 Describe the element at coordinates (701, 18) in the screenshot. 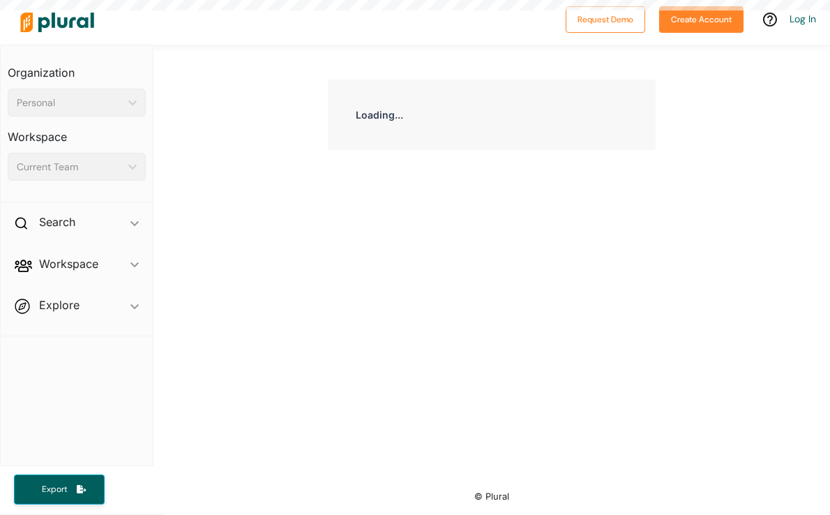

I see `a: Create Account` at that location.